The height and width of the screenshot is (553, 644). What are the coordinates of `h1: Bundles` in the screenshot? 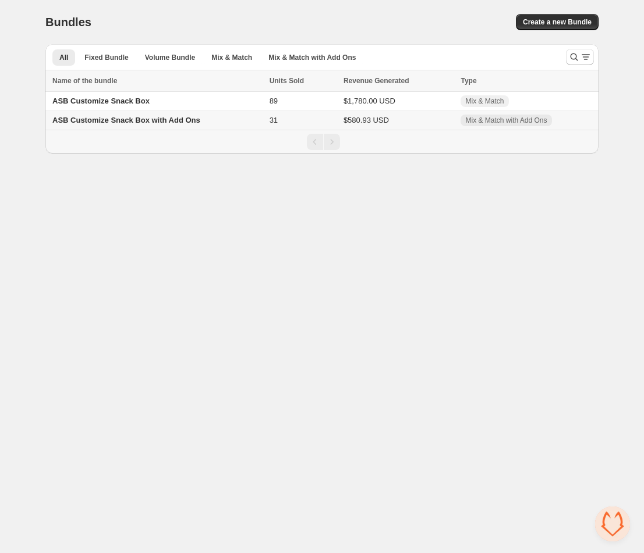 It's located at (68, 22).